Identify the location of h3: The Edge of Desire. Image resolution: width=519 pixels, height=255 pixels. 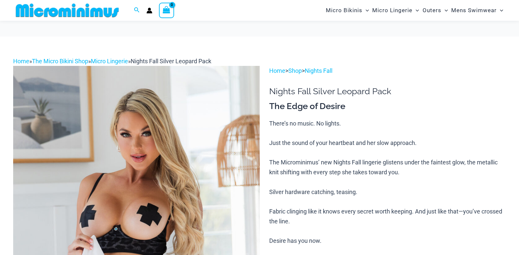
(387, 106).